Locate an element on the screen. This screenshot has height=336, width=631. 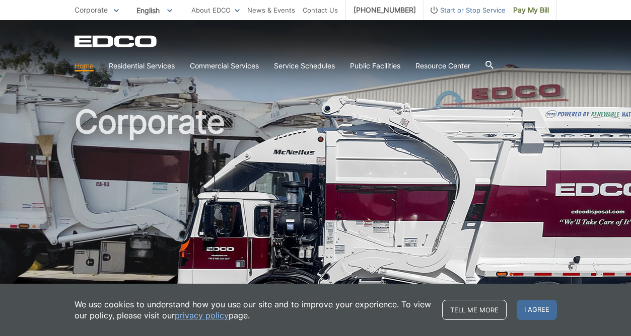
a: Home is located at coordinates (84, 66).